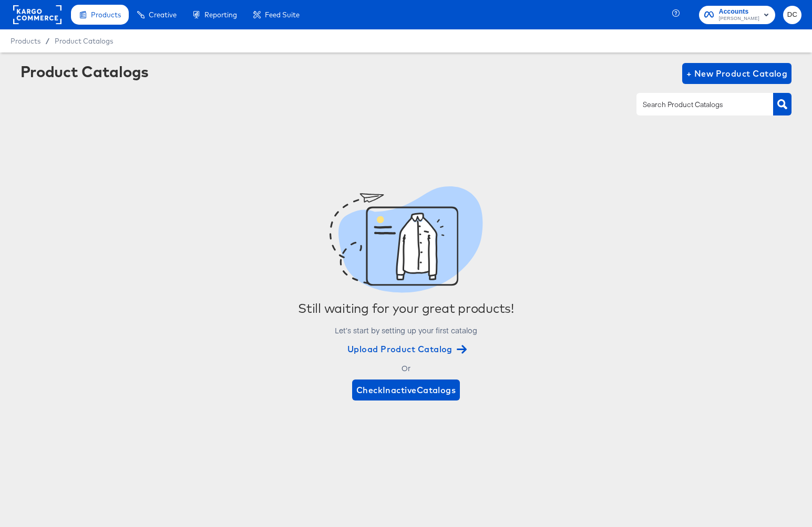 Image resolution: width=812 pixels, height=527 pixels. Describe the element at coordinates (220, 15) in the screenshot. I see `span: Reporting` at that location.